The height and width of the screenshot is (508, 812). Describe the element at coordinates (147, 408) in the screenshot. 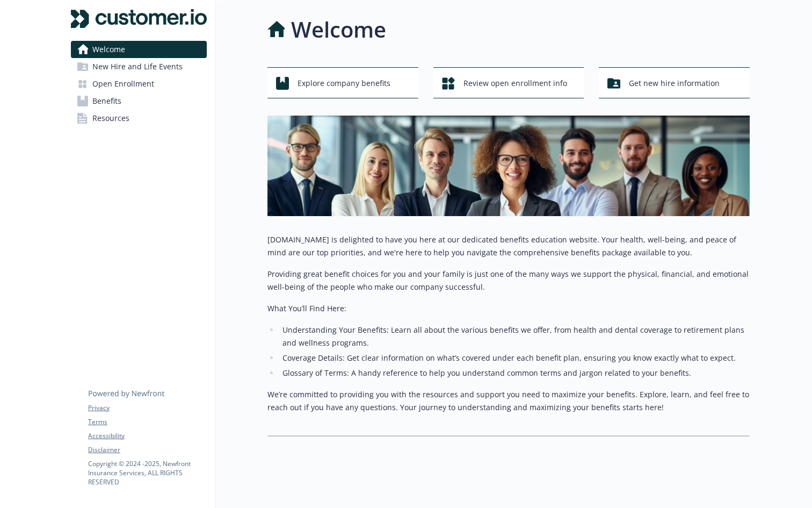

I see `a: Privacy` at that location.